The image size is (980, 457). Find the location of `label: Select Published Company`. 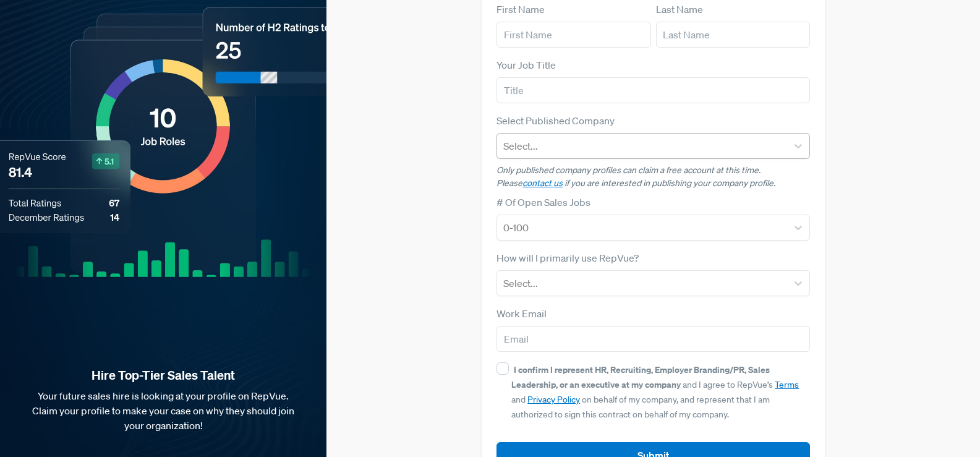

label: Select Published Company is located at coordinates (555, 121).